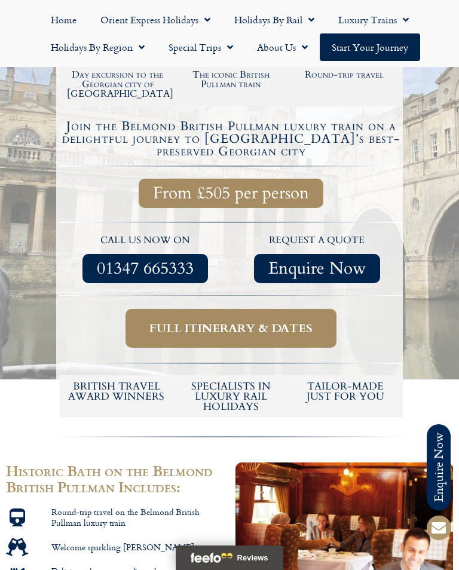 This screenshot has width=459, height=570. Describe the element at coordinates (231, 328) in the screenshot. I see `span: Full itinerary & dates` at that location.